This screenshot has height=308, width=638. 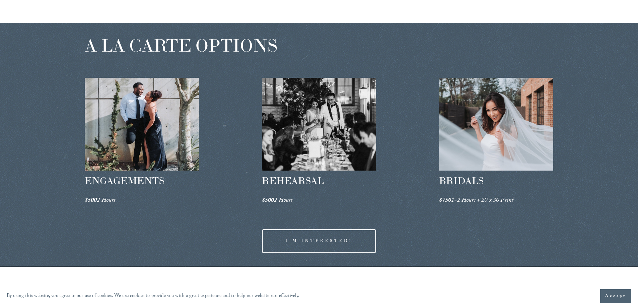 I want to click on span: A LA CARTE OPTIONS, so click(x=181, y=45).